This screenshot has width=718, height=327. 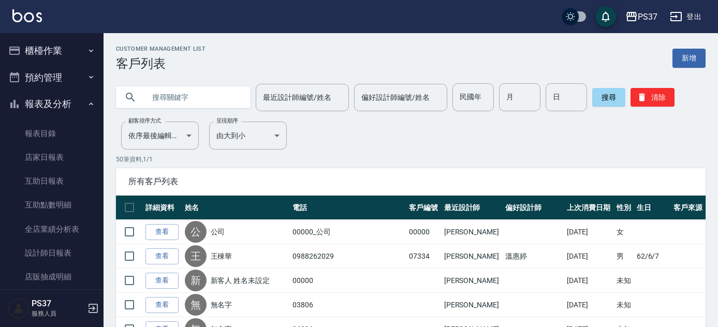 What do you see at coordinates (52, 205) in the screenshot?
I see `a: 互助點數明細` at bounding box center [52, 205].